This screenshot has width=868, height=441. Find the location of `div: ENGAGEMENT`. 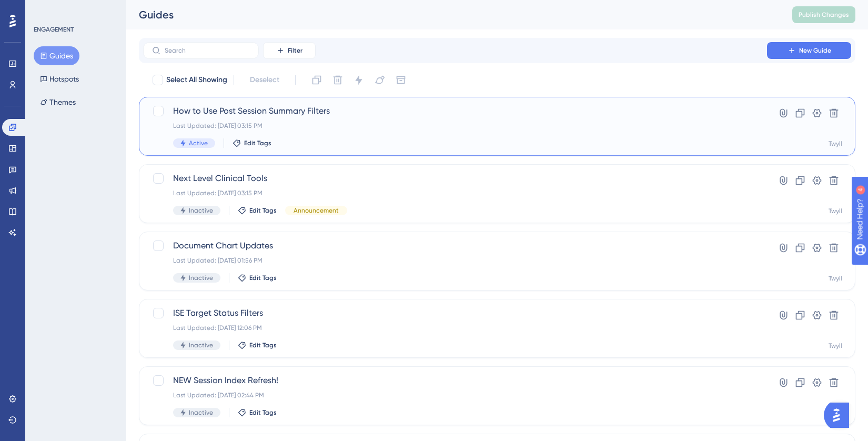

div: ENGAGEMENT is located at coordinates (54, 30).